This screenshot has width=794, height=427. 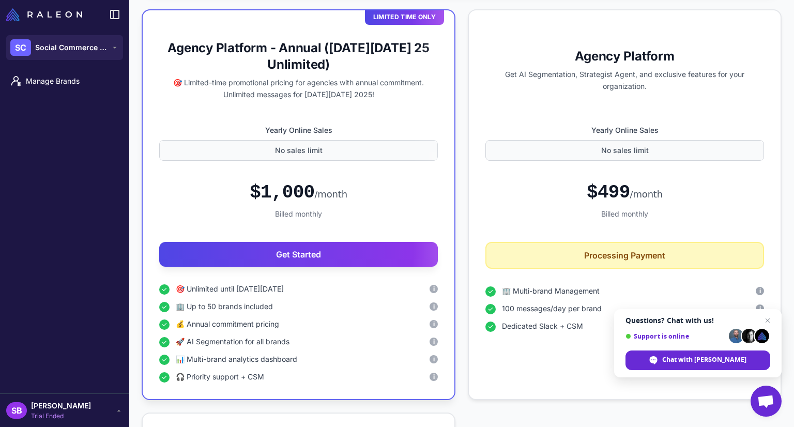 I want to click on button: Get Started, so click(x=298, y=254).